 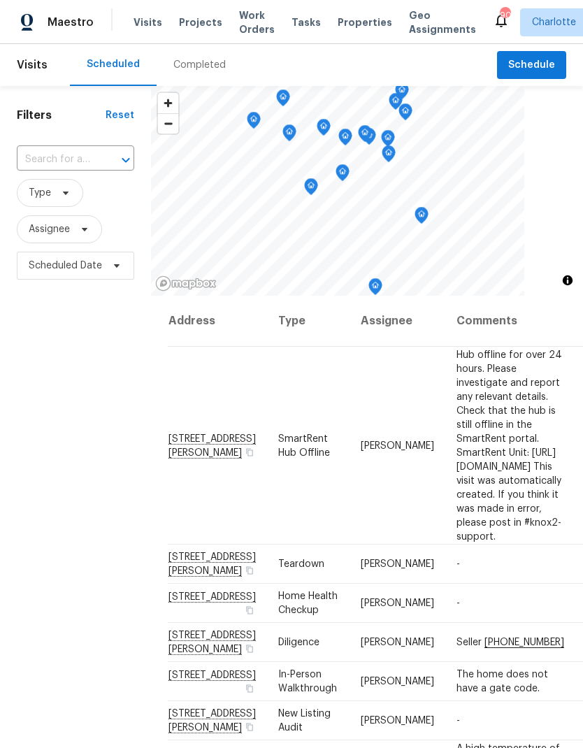 I want to click on span: In-Person Walkthrough, so click(x=308, y=682).